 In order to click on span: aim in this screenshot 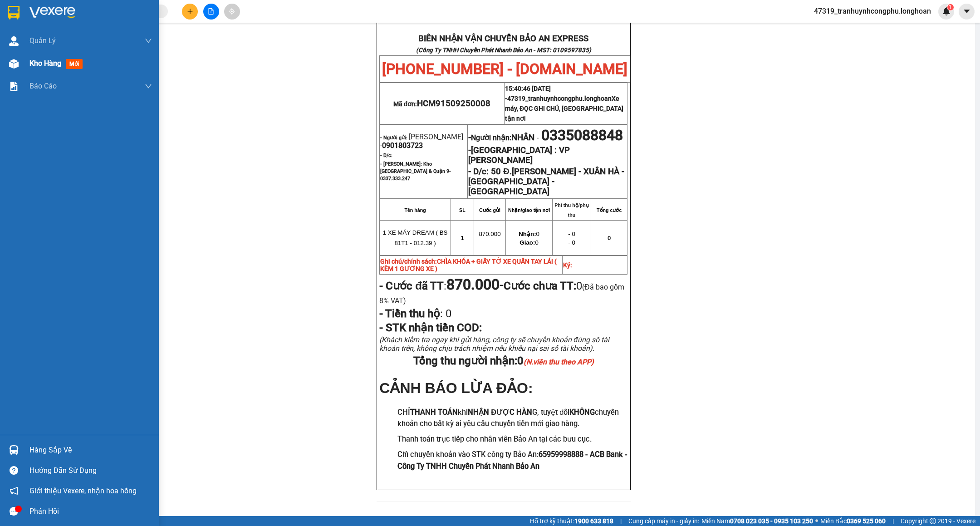, I will do `click(232, 11)`.